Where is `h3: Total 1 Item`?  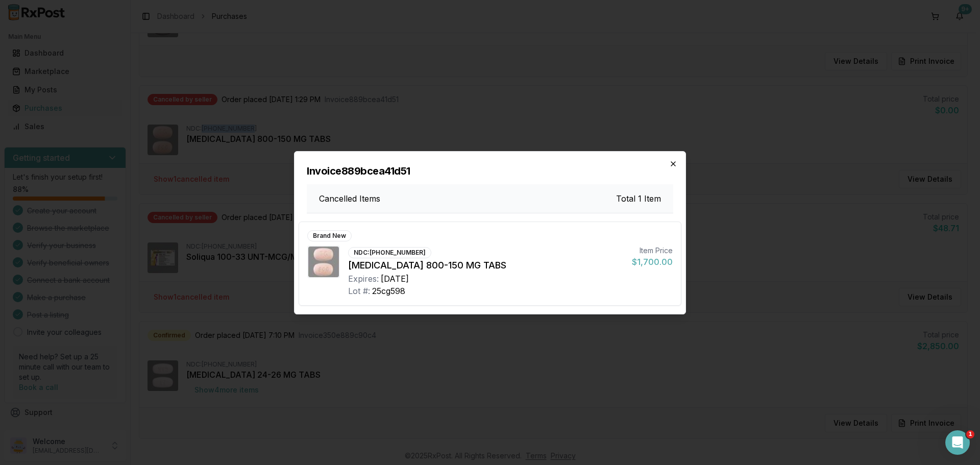
h3: Total 1 Item is located at coordinates (639, 198).